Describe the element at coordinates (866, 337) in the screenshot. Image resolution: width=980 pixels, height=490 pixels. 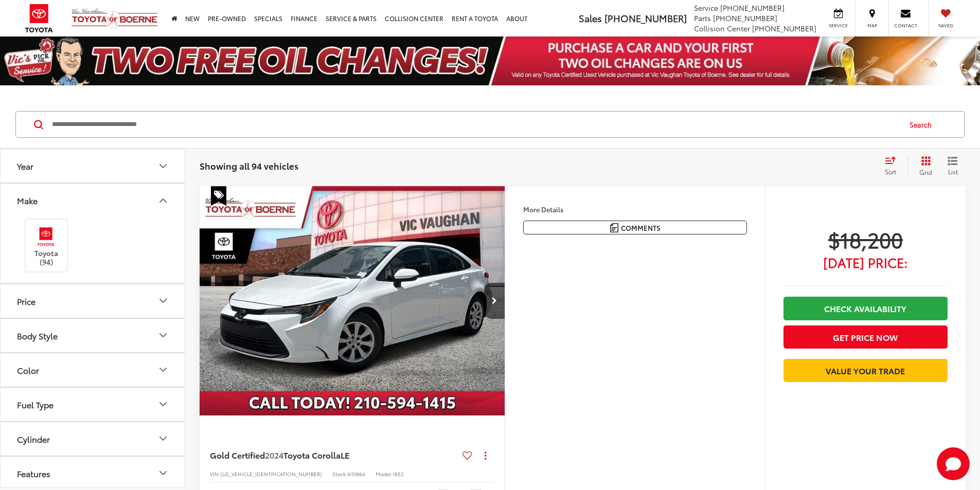
I see `button: Get Price Now` at that location.